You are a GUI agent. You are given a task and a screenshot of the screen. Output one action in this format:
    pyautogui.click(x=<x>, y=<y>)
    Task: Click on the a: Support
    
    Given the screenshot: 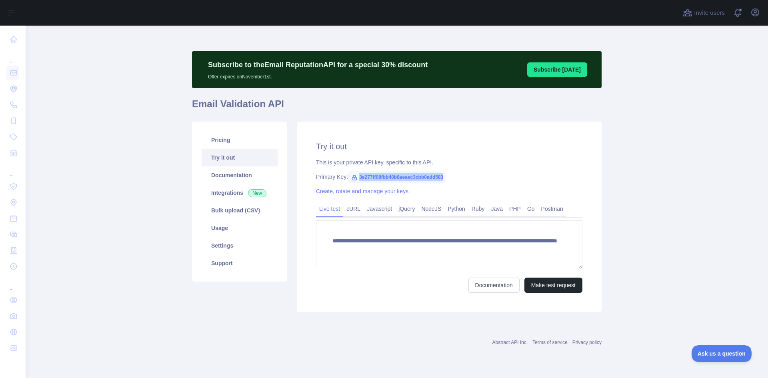 What is the action you would take?
    pyautogui.click(x=240, y=263)
    